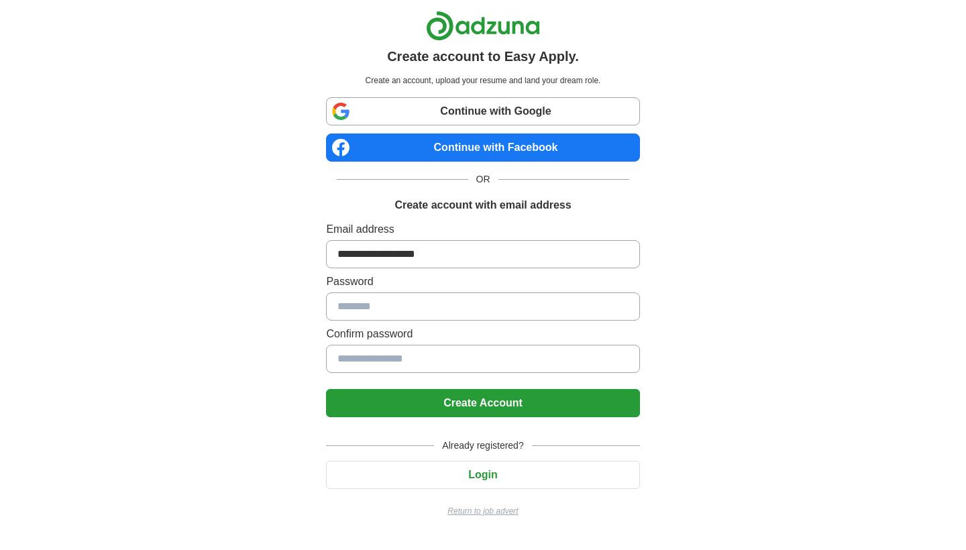  Describe the element at coordinates (482, 403) in the screenshot. I see `button: Create Account` at that location.